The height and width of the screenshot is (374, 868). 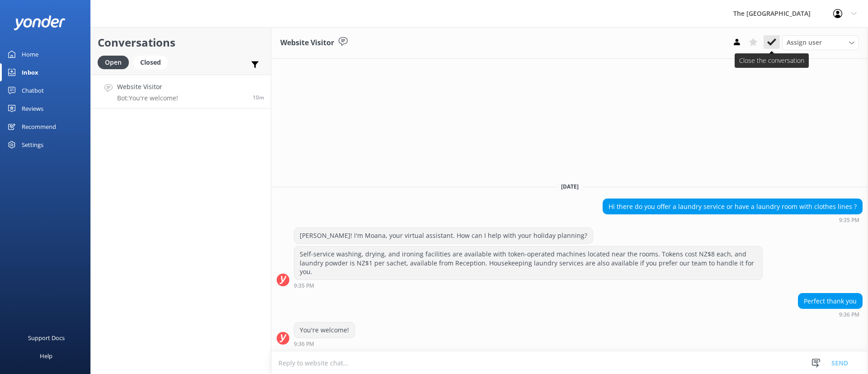 What do you see at coordinates (821, 43) in the screenshot?
I see `div: Assign User` at bounding box center [821, 43].